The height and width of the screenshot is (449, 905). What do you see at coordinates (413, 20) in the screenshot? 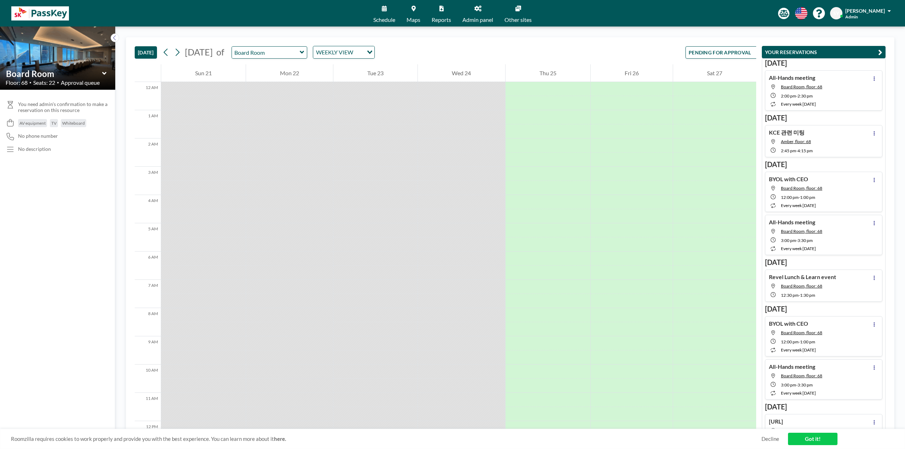
I see `span: Maps` at bounding box center [413, 20].